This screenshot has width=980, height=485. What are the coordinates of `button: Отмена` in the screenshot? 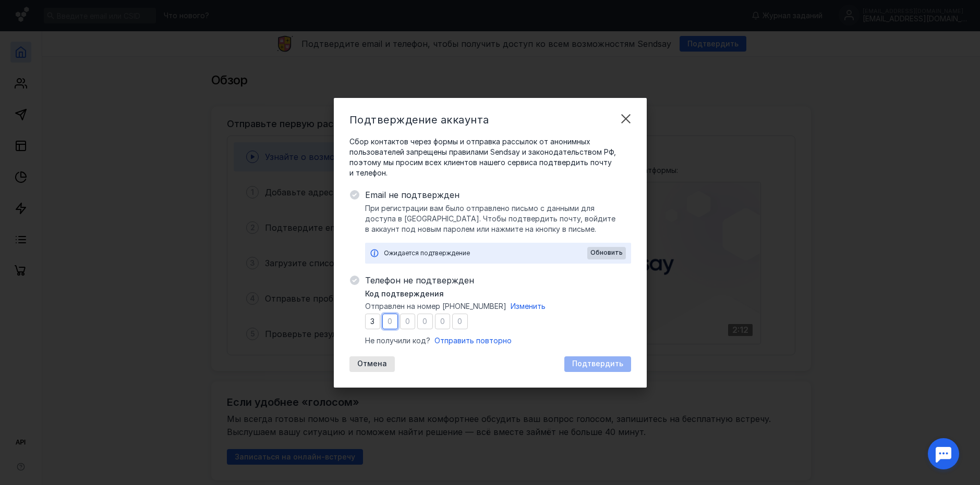 It's located at (372, 365).